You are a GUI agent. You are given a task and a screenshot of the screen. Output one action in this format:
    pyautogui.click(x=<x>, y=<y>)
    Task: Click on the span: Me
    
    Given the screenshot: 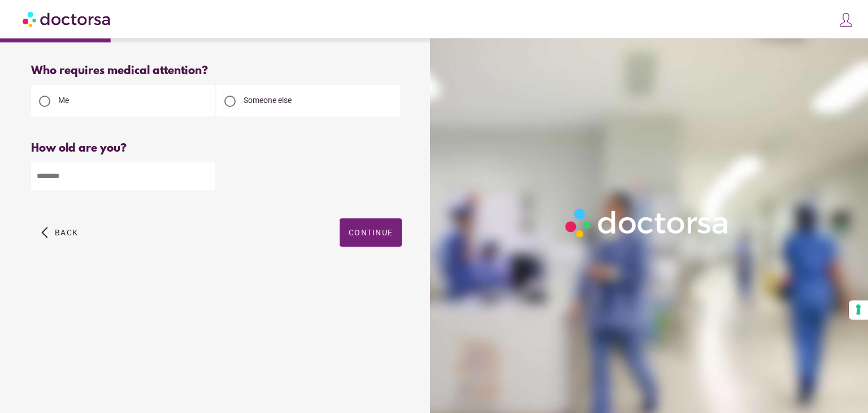 What is the action you would take?
    pyautogui.click(x=63, y=100)
    